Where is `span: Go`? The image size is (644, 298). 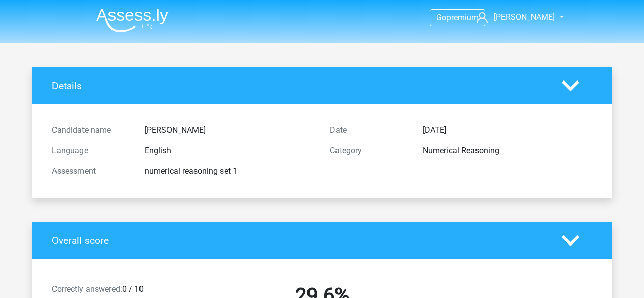
span: Go is located at coordinates (442, 17).